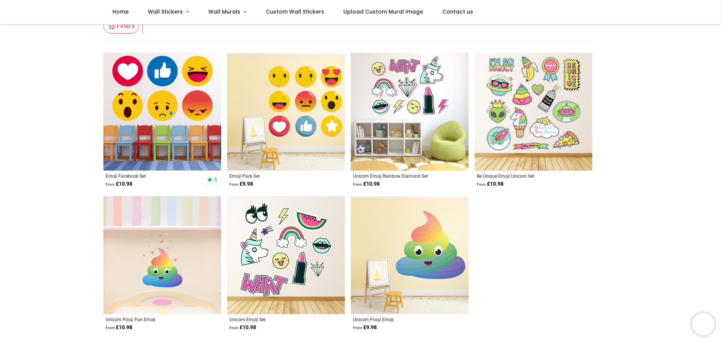  What do you see at coordinates (162, 255) in the screenshot?
I see `img: Unicorn Poop Fun Emoji Wall Sticker` at bounding box center [162, 255].